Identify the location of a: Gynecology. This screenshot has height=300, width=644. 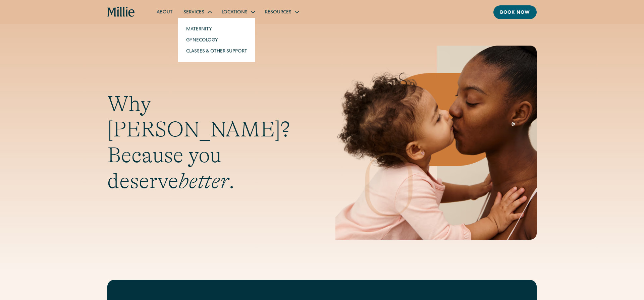
(217, 40).